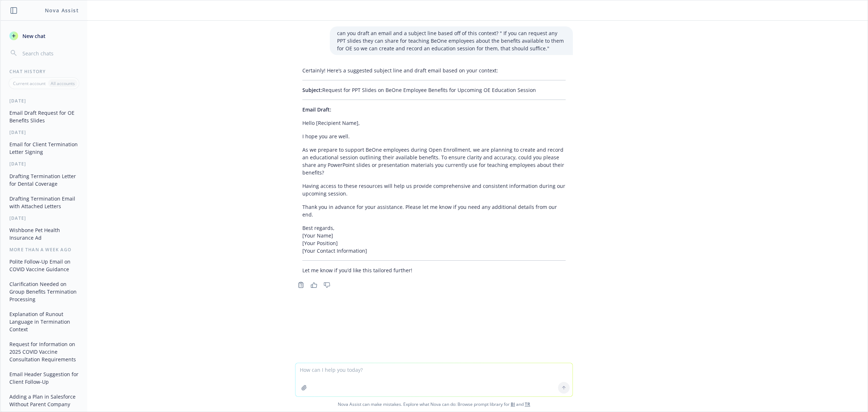  What do you see at coordinates (43, 265) in the screenshot?
I see `button: Polite Follow-Up Email on COVID Vaccine Guidance` at bounding box center [43, 265].